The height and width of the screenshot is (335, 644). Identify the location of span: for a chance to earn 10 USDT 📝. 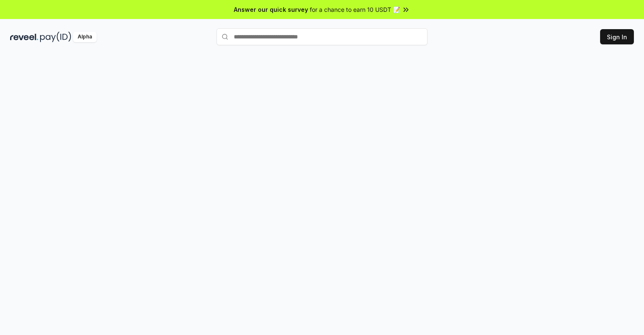
(355, 9).